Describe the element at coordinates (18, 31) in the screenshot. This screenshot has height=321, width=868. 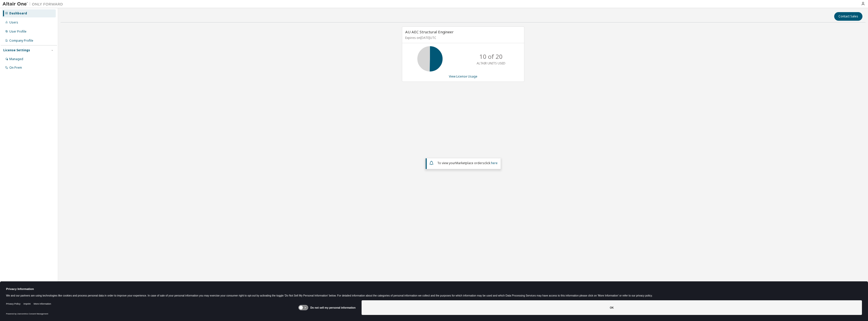
I see `div: User Profile` at that location.